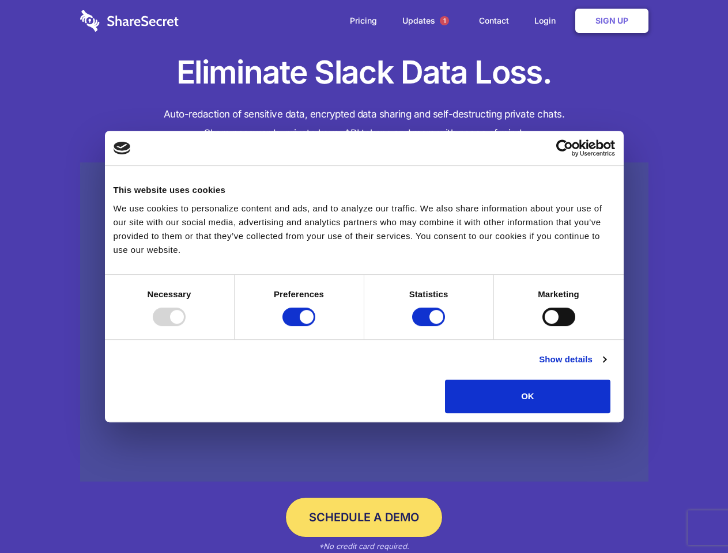 The height and width of the screenshot is (553, 728). What do you see at coordinates (129, 21) in the screenshot?
I see `img: logo-wordmark-white-trans-d4663122ce5f474addd5e946df7df03e33cb6a1c49d2221995e7729f52c070b2.svg` at bounding box center [129, 21].